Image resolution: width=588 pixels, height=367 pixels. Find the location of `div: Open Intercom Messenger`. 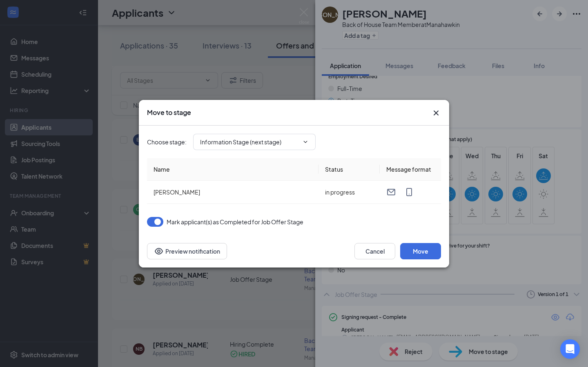

div: Open Intercom Messenger is located at coordinates (570, 349).